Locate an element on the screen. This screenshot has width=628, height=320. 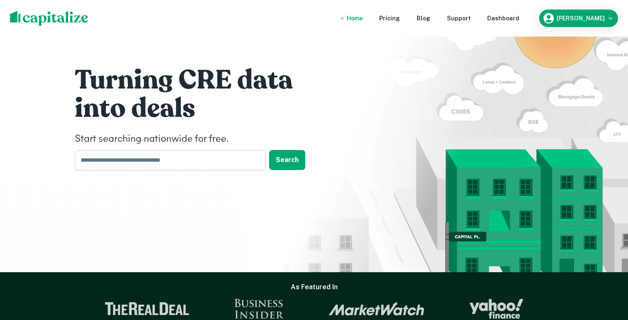
img: capitalize-logo.png is located at coordinates (49, 18).